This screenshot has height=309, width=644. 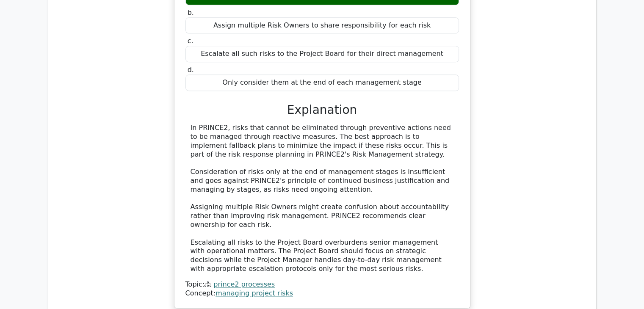 I want to click on a: prince2 processes, so click(x=244, y=284).